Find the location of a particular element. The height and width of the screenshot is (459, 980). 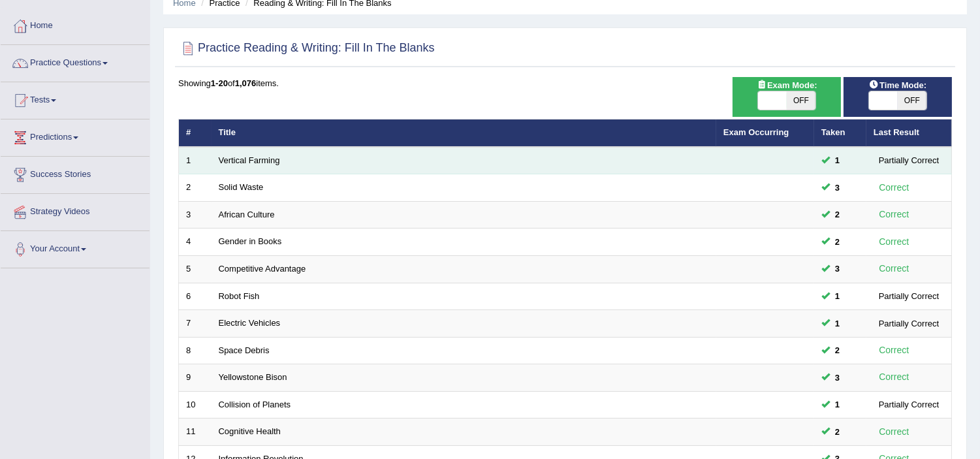

a: Competitive Advantage is located at coordinates (263, 268).